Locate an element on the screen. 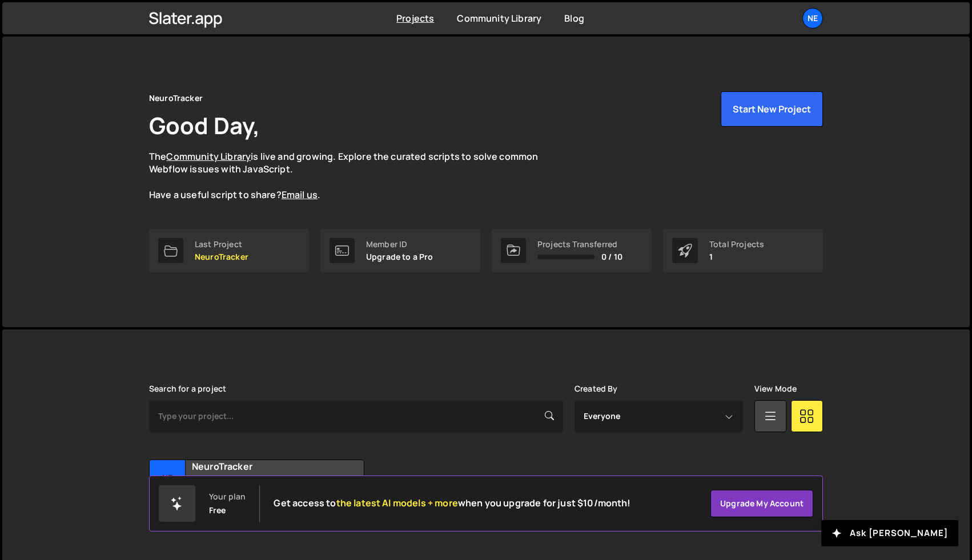  span: 0 / 10 is located at coordinates (612, 257).